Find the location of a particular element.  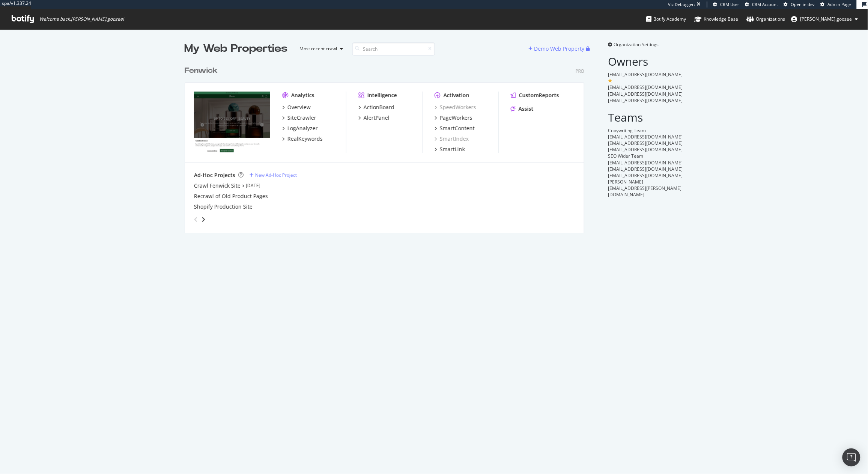

a: Fenwick is located at coordinates (202, 70).